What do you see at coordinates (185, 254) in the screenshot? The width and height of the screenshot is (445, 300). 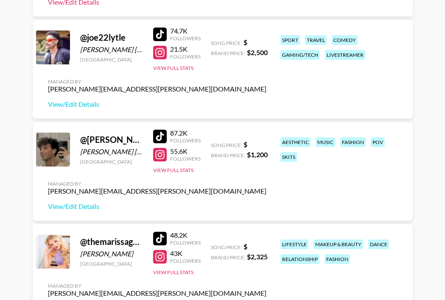 I see `div: 43K` at bounding box center [185, 254].